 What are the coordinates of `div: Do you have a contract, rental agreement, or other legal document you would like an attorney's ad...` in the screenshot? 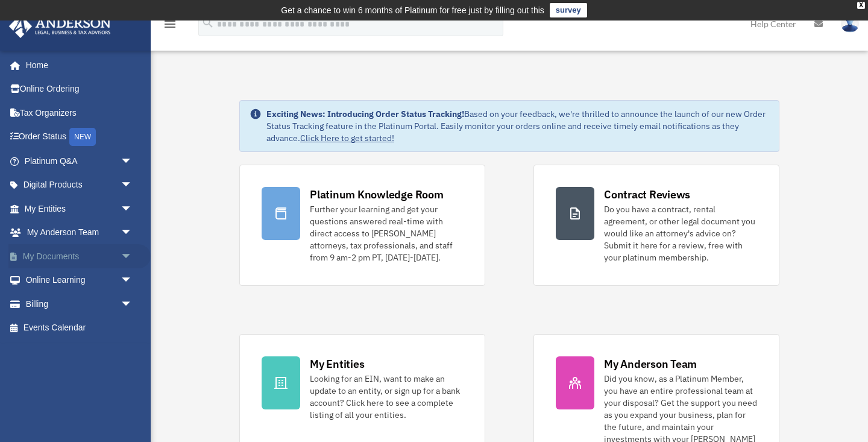 It's located at (681, 233).